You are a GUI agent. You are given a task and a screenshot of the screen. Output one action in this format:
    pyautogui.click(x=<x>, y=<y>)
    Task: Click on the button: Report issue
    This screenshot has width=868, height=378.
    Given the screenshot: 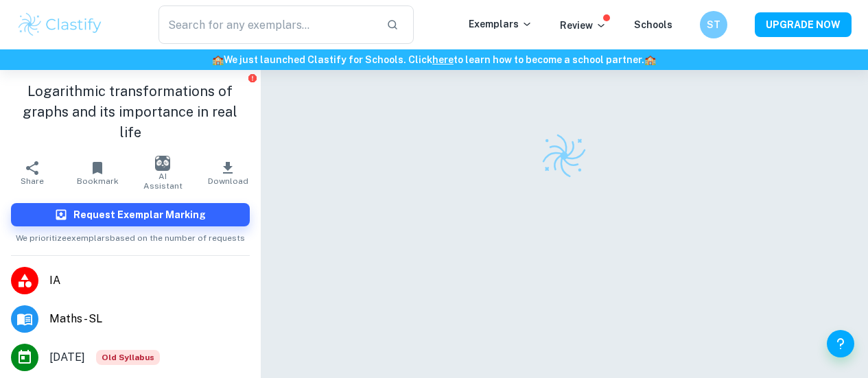 What is the action you would take?
    pyautogui.click(x=253, y=77)
    